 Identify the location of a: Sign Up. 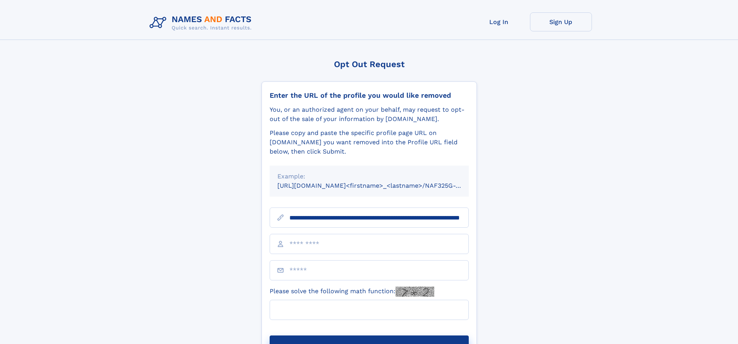
(561, 22).